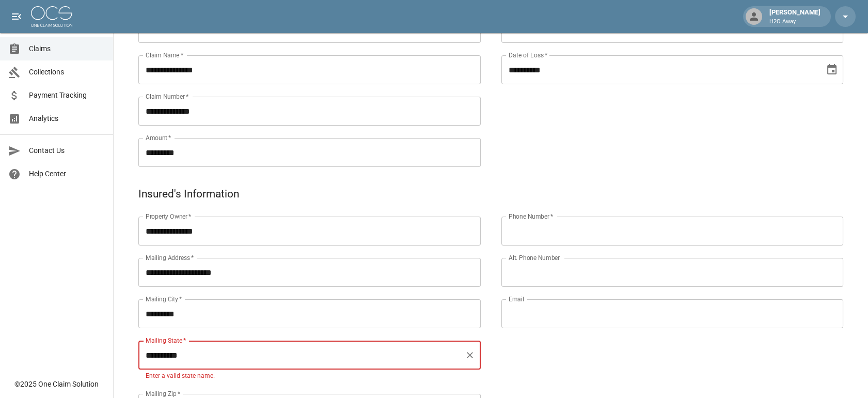  What do you see at coordinates (67, 95) in the screenshot?
I see `span: Payment Tracking` at bounding box center [67, 95].